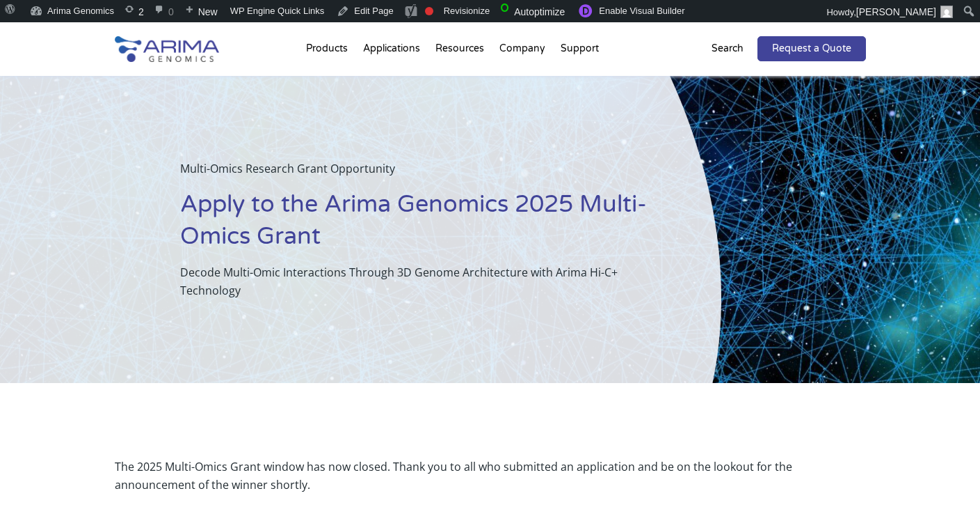  Describe the element at coordinates (429, 11) in the screenshot. I see `div: Focus keyphrase not set` at that location.